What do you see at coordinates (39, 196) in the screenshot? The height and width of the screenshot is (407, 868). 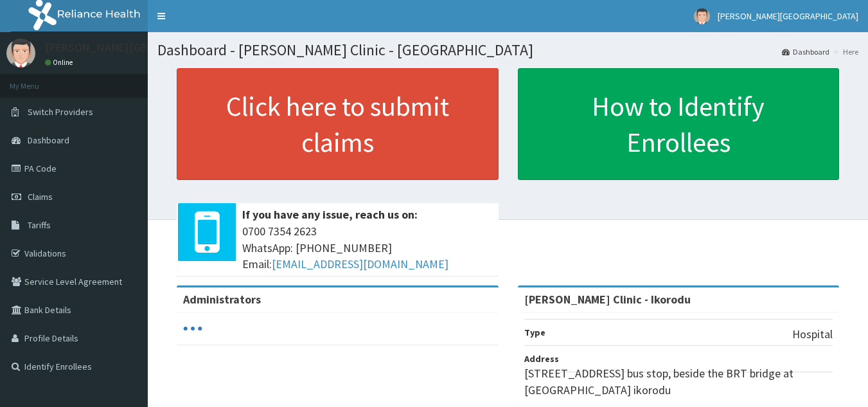 I see `span: Claims` at bounding box center [39, 196].